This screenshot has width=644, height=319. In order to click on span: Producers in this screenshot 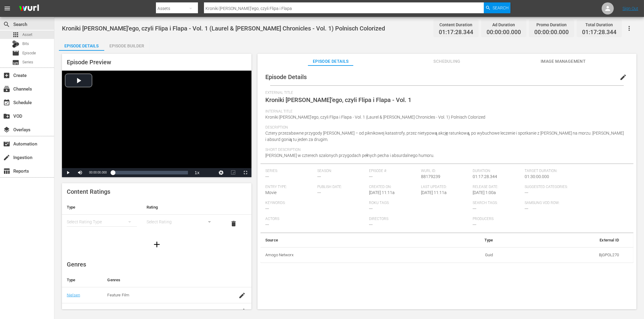, I will do `click(523, 219)`.